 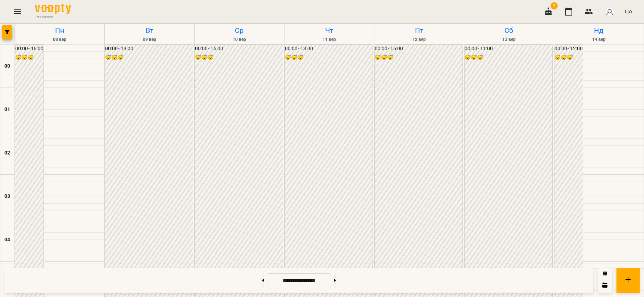 What do you see at coordinates (239, 30) in the screenshot?
I see `h6: Ср` at bounding box center [239, 30].